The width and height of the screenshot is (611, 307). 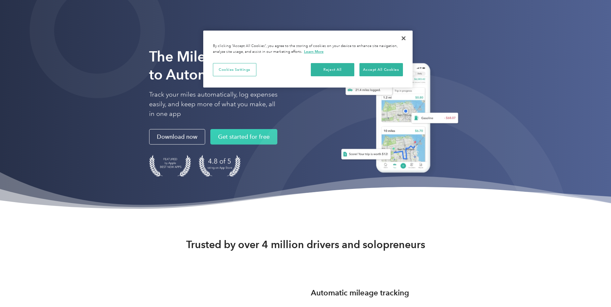 I want to click on strong: Trusted by over 4 million drivers and solopreneurs, so click(x=306, y=245).